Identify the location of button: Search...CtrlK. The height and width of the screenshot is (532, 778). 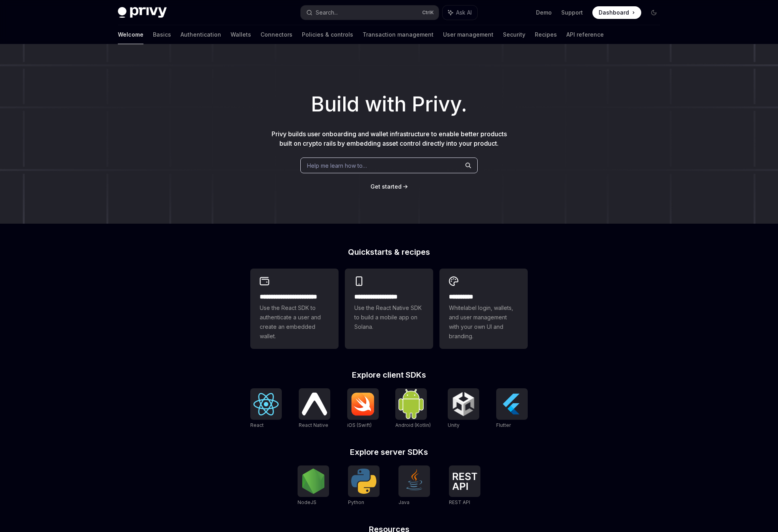
(369, 13).